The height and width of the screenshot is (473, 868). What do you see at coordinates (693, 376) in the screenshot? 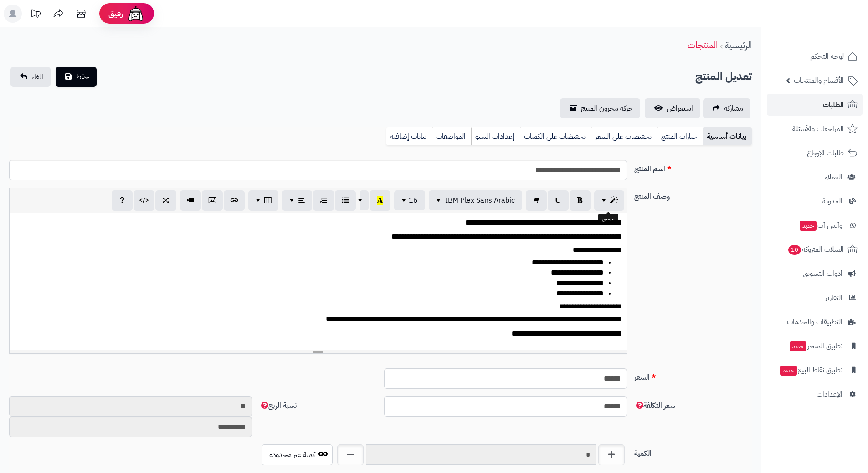
I see `label: السعر` at bounding box center [693, 376].